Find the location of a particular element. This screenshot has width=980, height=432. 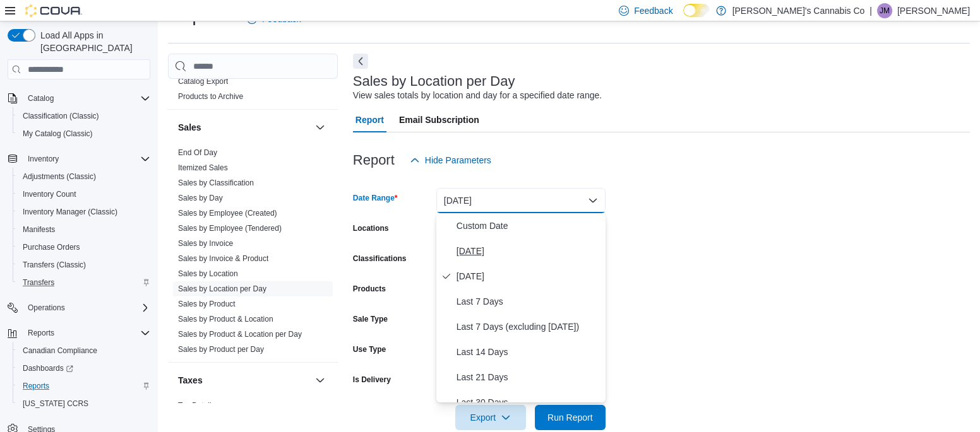

label: Products is located at coordinates (369, 289).